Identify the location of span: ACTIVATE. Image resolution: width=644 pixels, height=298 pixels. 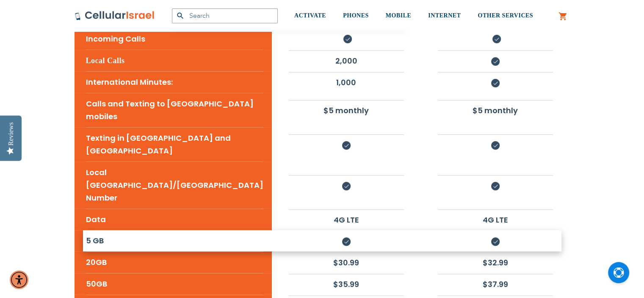
(310, 15).